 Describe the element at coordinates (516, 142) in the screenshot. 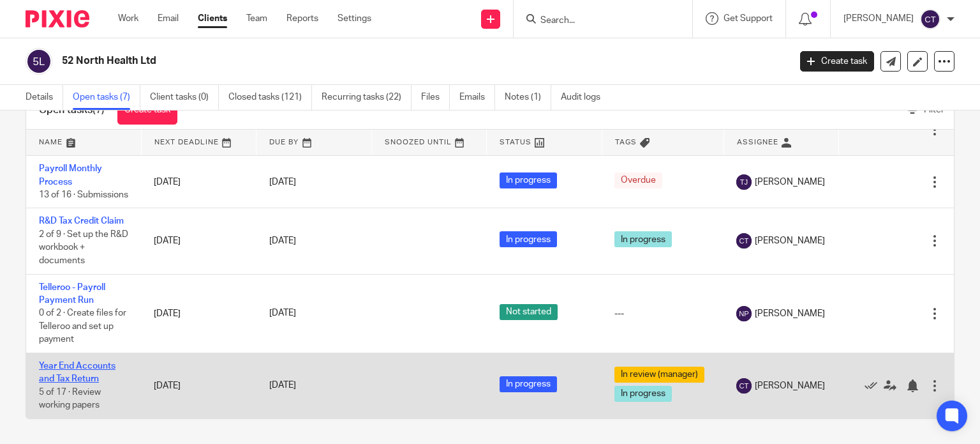

I see `span: Status` at that location.